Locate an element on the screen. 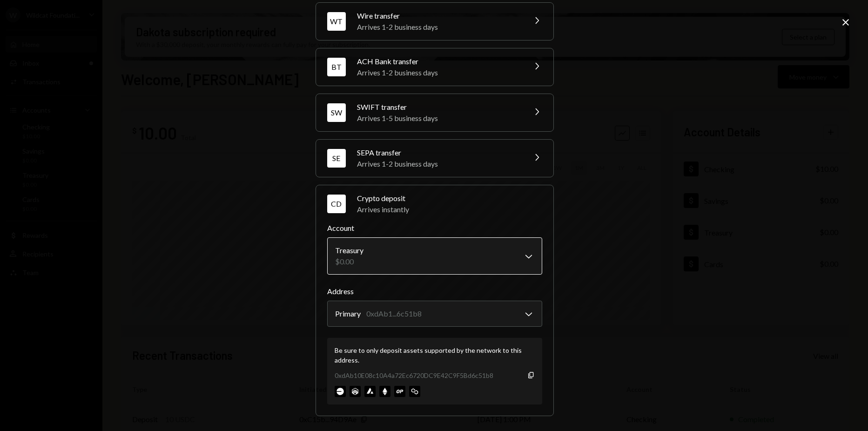  button: SWSWIFT transferArrives 1-5 business days is located at coordinates (435, 113).